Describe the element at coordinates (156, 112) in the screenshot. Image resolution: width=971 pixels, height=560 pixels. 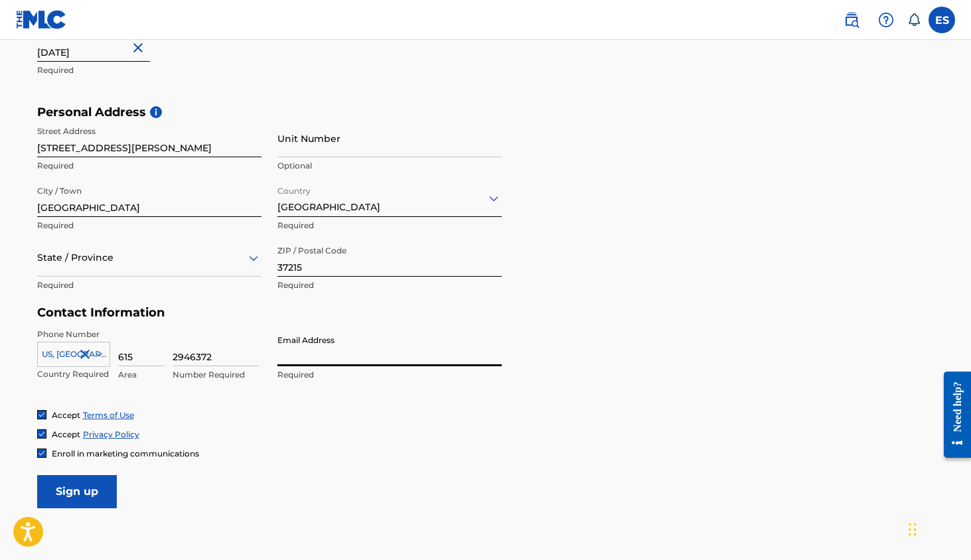
I see `span: i` at that location.